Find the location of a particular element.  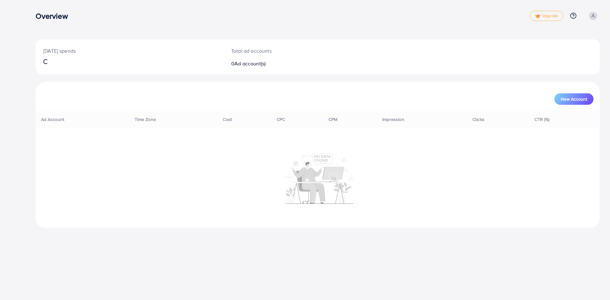

span: New Account is located at coordinates (574, 99).